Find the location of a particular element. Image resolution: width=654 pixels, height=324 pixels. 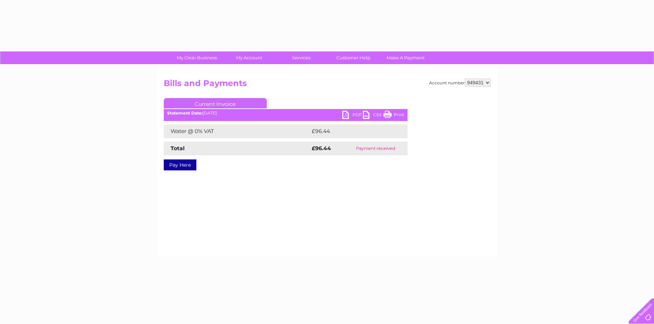

a: Current Invoice is located at coordinates (215, 103).